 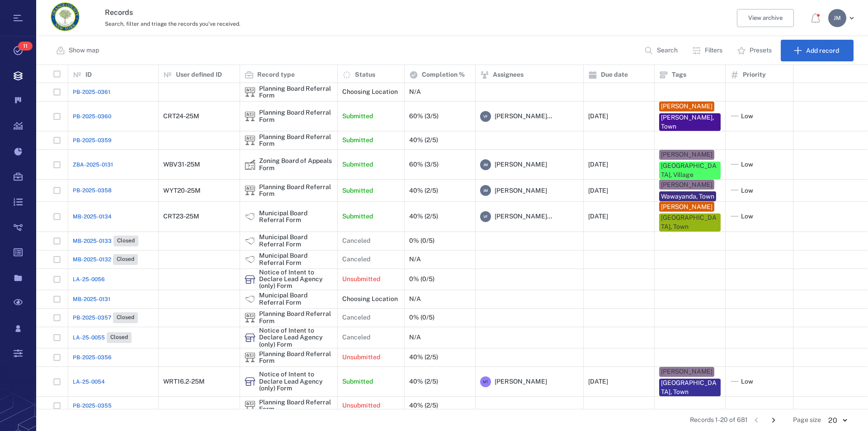 I want to click on a: PB-2025-0355, so click(x=92, y=406).